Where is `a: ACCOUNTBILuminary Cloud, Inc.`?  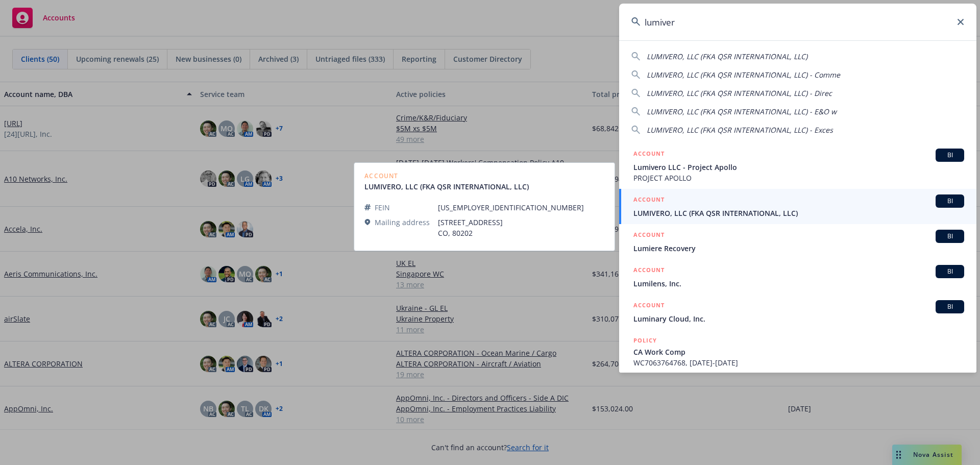
a: ACCOUNTBILuminary Cloud, Inc. is located at coordinates (798, 312).